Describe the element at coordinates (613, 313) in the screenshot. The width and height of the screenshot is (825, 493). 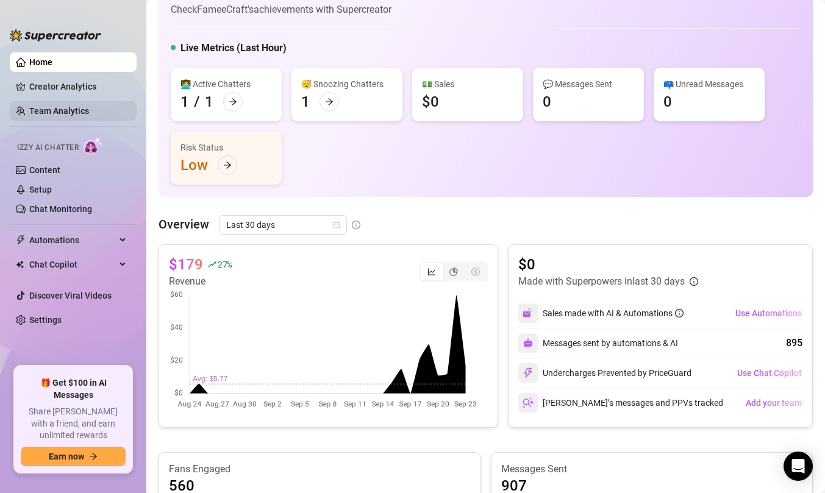
I see `div: Sales made with AI & Automations` at that location.